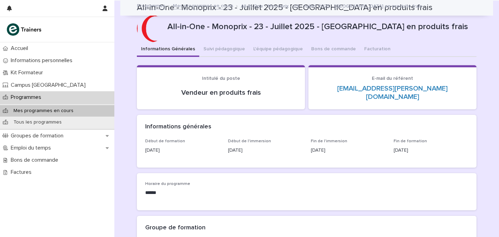  I want to click on button: Suivi pédagogique, so click(224, 50).